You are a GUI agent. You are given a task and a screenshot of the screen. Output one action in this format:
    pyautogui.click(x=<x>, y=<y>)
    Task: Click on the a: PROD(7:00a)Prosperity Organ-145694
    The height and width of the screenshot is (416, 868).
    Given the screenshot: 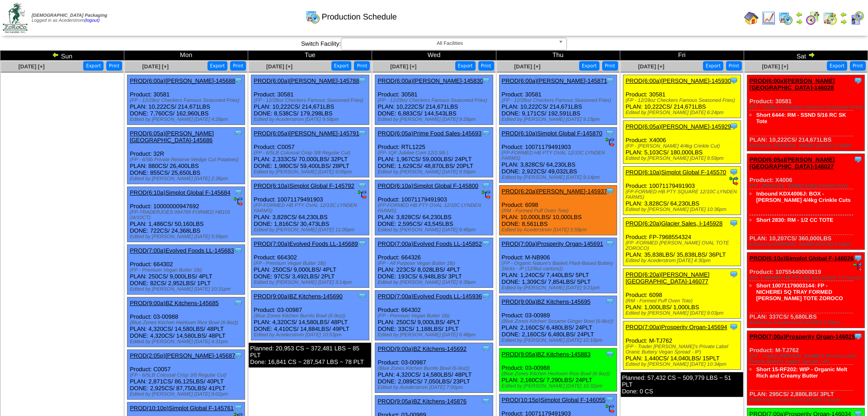 What is the action you would take?
    pyautogui.click(x=676, y=327)
    